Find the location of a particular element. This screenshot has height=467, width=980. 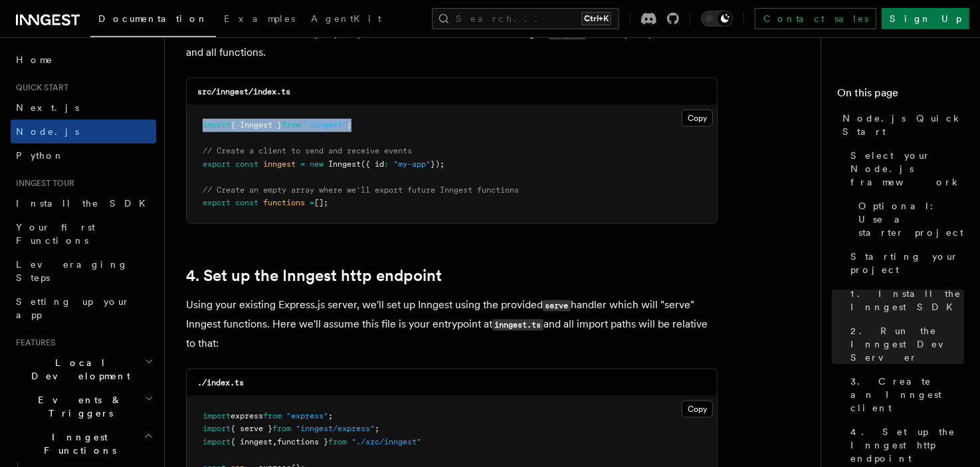

span: Leveraging Steps is located at coordinates (72, 271).